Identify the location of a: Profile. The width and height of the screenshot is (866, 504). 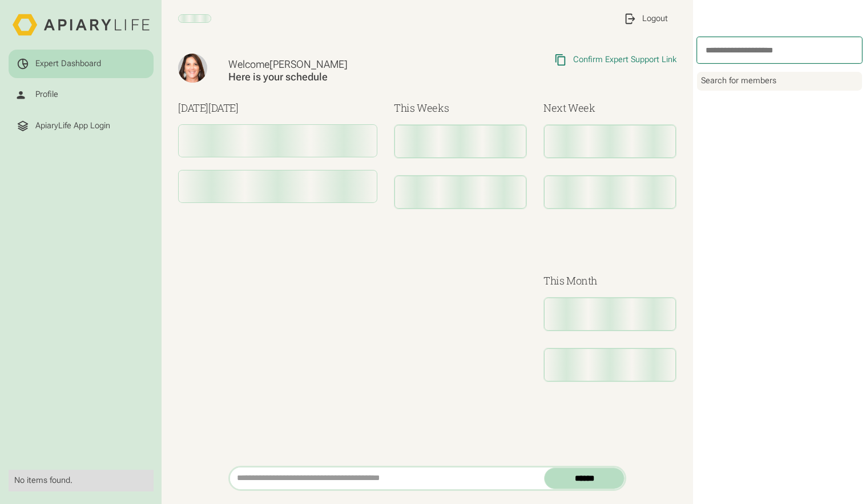
(81, 95).